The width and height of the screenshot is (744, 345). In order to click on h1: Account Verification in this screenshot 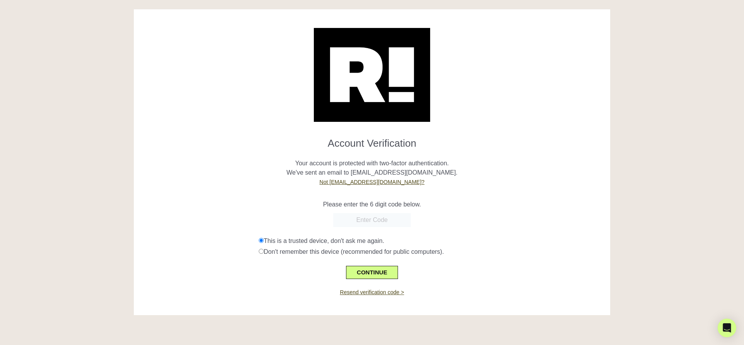, I will do `click(372, 140)`.